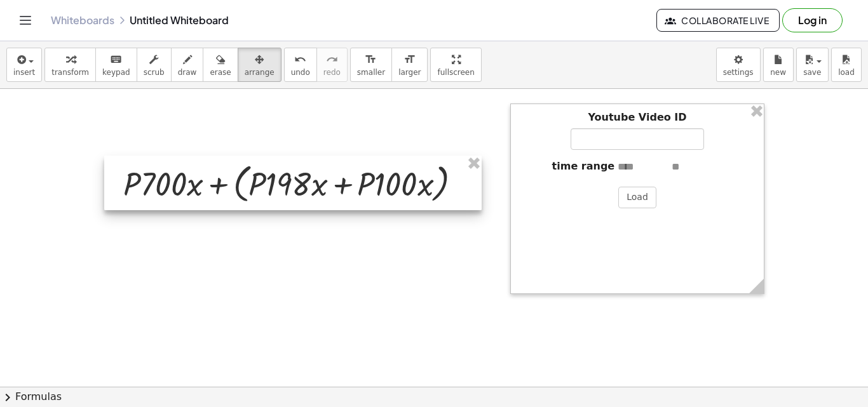  I want to click on span: erase, so click(220, 72).